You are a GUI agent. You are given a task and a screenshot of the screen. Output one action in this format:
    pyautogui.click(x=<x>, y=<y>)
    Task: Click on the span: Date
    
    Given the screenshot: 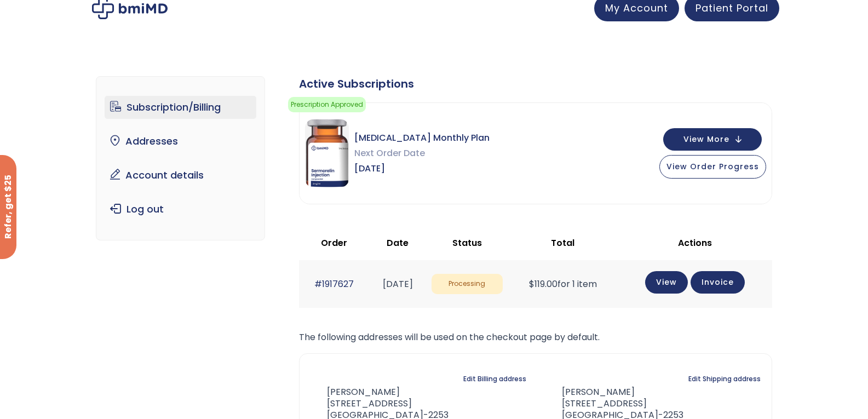 What is the action you would take?
    pyautogui.click(x=398, y=243)
    